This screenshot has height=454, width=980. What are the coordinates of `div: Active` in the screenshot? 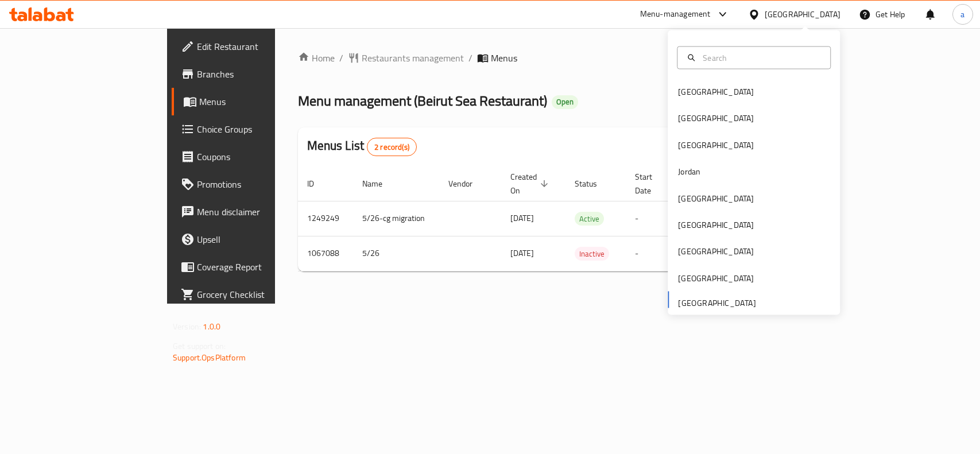 It's located at (589, 219).